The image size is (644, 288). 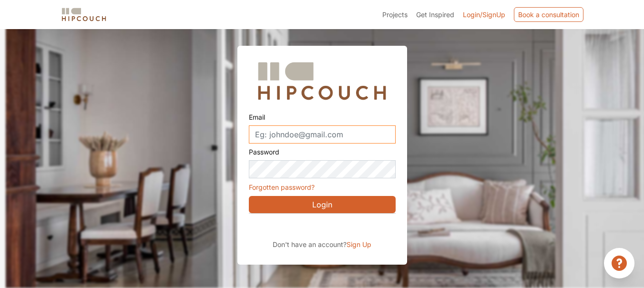 What do you see at coordinates (322, 205) in the screenshot?
I see `button: Login` at bounding box center [322, 205].